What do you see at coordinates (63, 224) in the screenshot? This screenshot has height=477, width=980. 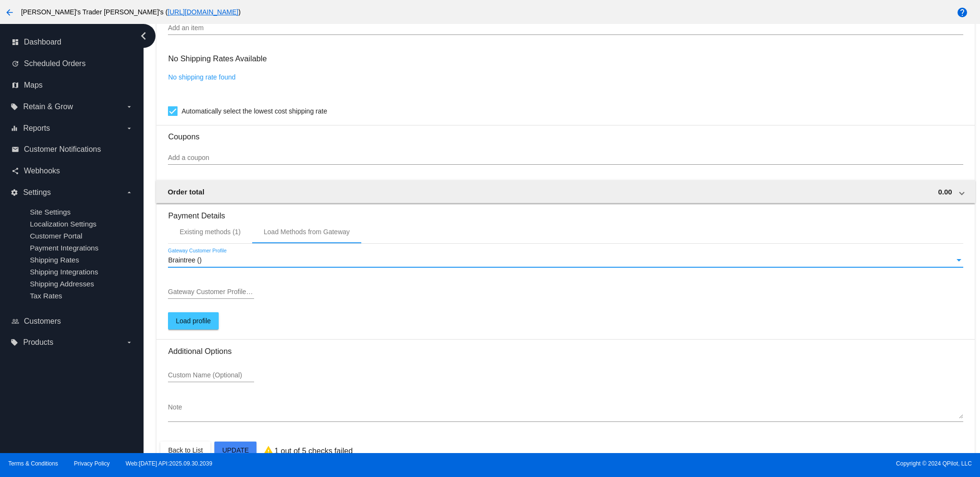 I see `a: Localization Settings` at bounding box center [63, 224].